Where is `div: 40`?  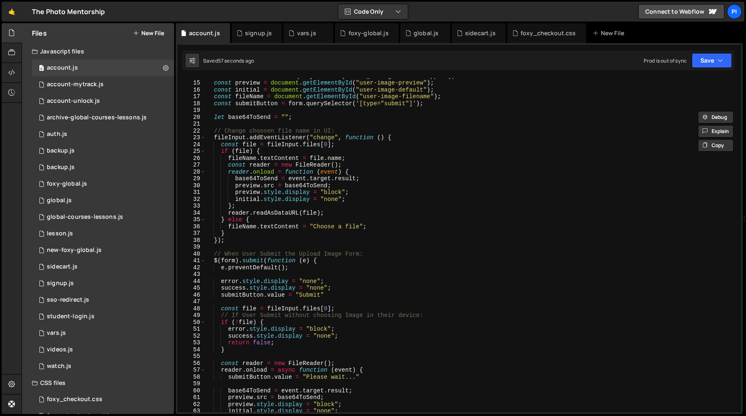 div: 40 is located at coordinates (192, 254).